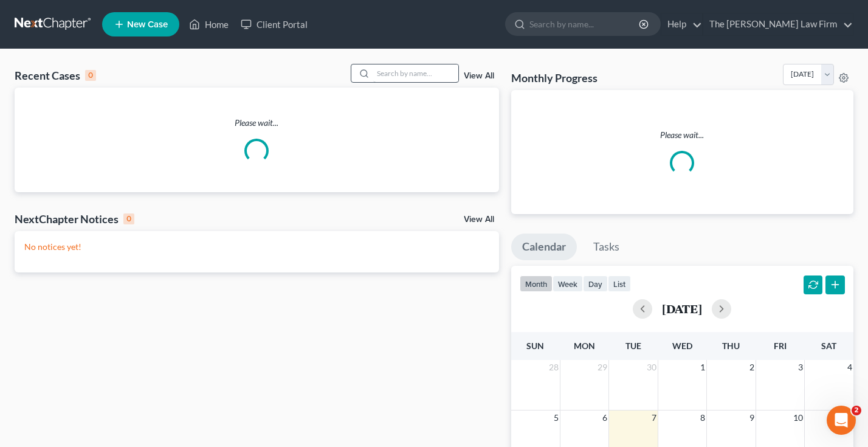  What do you see at coordinates (55, 75) in the screenshot?
I see `div: Recent Cases` at bounding box center [55, 75].